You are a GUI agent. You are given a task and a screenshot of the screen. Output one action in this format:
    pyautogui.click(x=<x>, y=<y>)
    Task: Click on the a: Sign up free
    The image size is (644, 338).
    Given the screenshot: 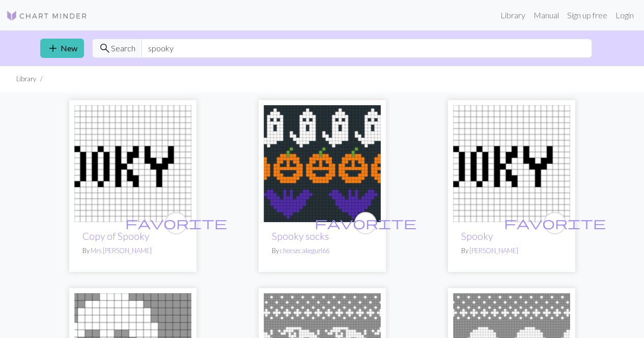 What is the action you would take?
    pyautogui.click(x=587, y=15)
    